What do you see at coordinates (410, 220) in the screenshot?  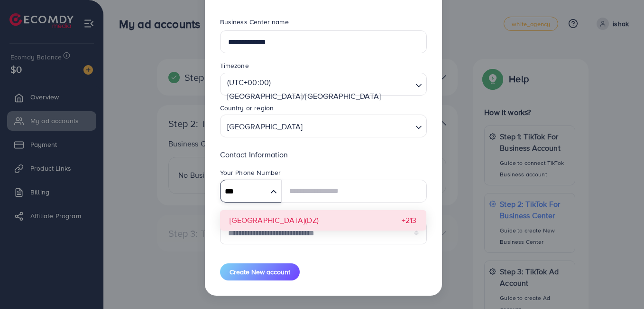 I see `span: +213` at bounding box center [410, 220].